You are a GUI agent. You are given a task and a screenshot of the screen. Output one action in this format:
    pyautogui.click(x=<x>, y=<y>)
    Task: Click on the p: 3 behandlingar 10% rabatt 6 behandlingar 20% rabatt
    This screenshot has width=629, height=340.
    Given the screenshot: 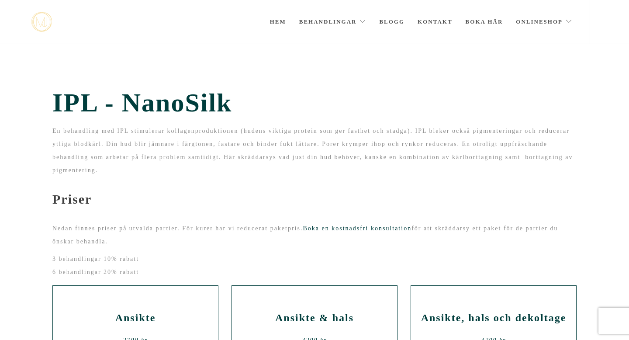 What is the action you would take?
    pyautogui.click(x=314, y=266)
    